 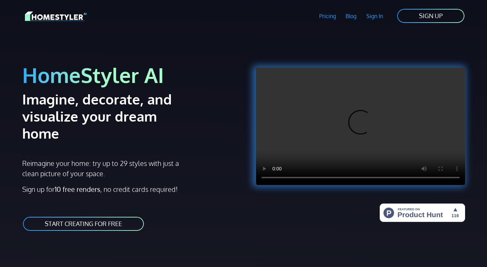 I want to click on p: Reimagine your home: try up to 29 styles with just a clean picture of your space., so click(x=104, y=169).